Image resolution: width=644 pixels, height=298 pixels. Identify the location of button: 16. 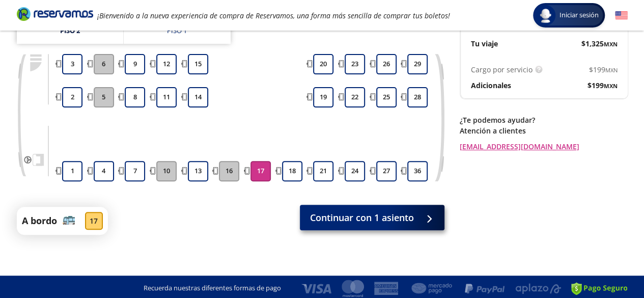
(229, 171).